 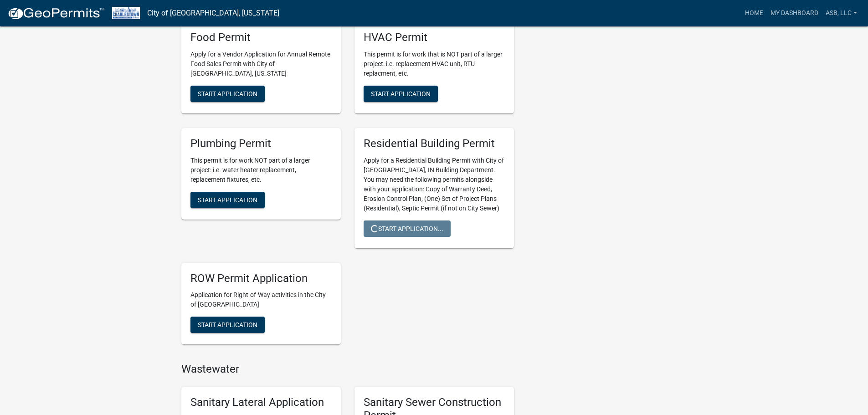 I want to click on button: Start Application..., so click(x=407, y=229).